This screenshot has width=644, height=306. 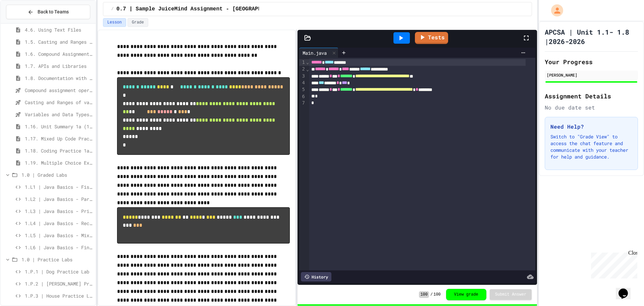 What do you see at coordinates (303, 76) in the screenshot?
I see `div: 3` at bounding box center [303, 76].